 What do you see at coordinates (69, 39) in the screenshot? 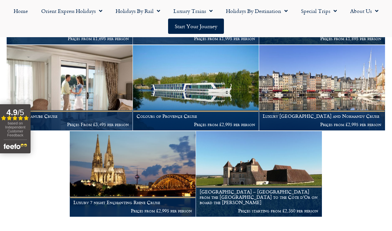
I see `p: Prices from £1,695 per person` at bounding box center [69, 39].